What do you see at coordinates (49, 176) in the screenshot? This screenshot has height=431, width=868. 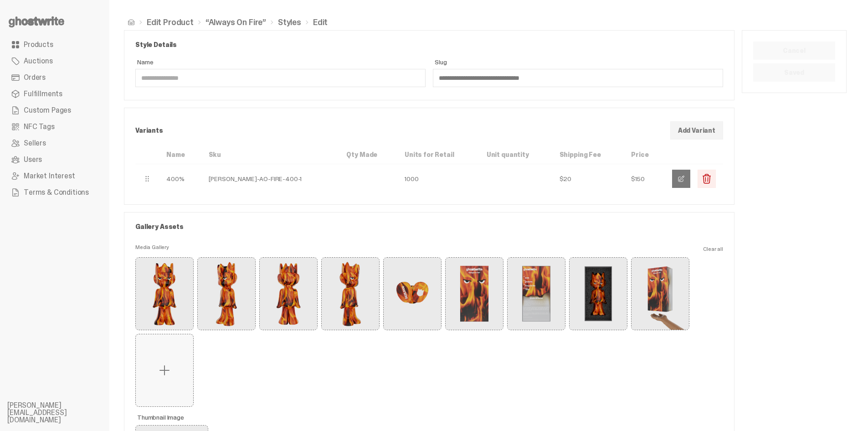 I see `span: Market Interest` at bounding box center [49, 176].